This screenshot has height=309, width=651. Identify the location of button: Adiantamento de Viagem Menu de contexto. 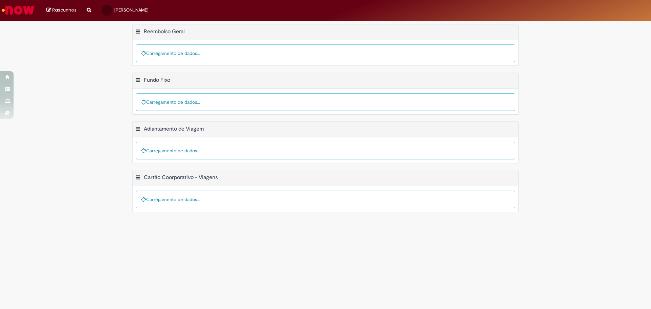
(138, 130).